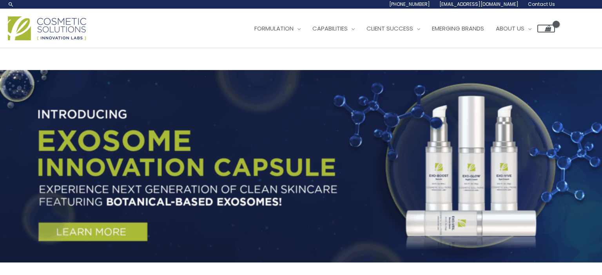 The width and height of the screenshot is (602, 275). Describe the element at coordinates (541, 4) in the screenshot. I see `span: Contact Us` at that location.